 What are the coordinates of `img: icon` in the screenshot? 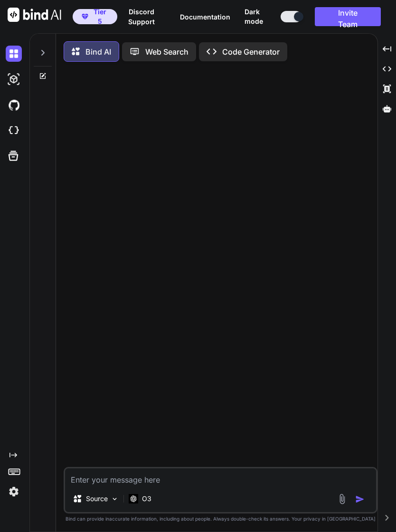 It's located at (360, 499).